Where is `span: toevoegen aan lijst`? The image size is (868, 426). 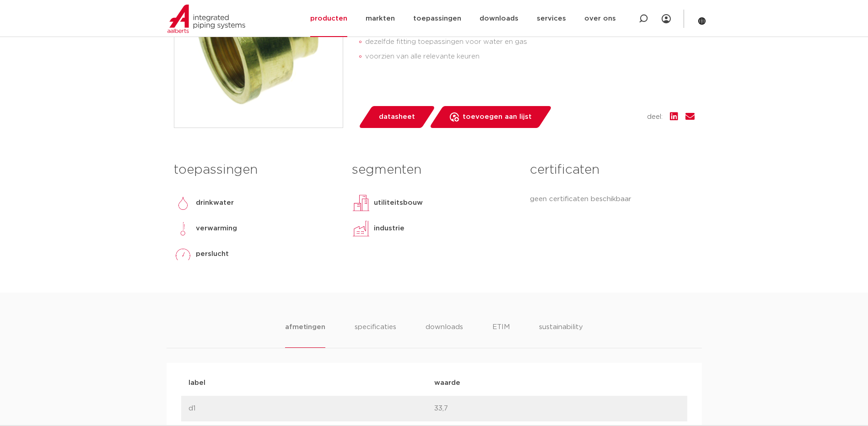
span: toevoegen aan lijst is located at coordinates (497, 117).